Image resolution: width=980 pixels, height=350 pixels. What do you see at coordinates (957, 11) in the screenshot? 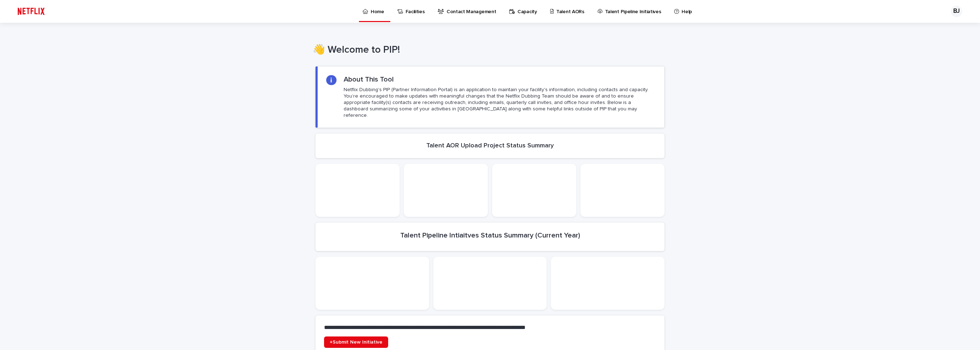
I see `div: BJ` at bounding box center [957, 11].